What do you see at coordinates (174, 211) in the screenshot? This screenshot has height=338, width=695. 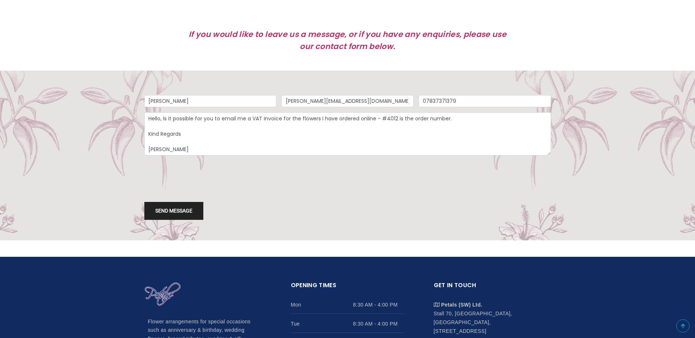 I see `button: Send message` at bounding box center [174, 211].